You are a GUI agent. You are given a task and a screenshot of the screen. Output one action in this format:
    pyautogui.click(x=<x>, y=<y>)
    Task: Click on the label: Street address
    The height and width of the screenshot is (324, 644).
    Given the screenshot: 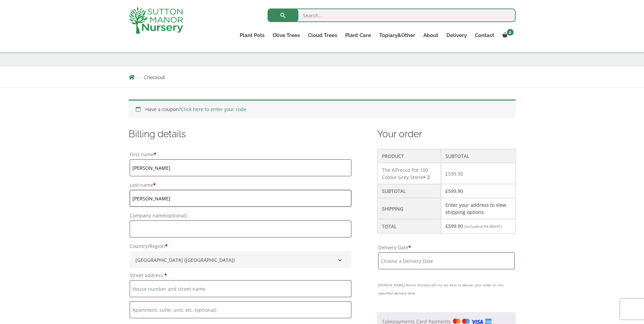 What is the action you would take?
    pyautogui.click(x=240, y=276)
    